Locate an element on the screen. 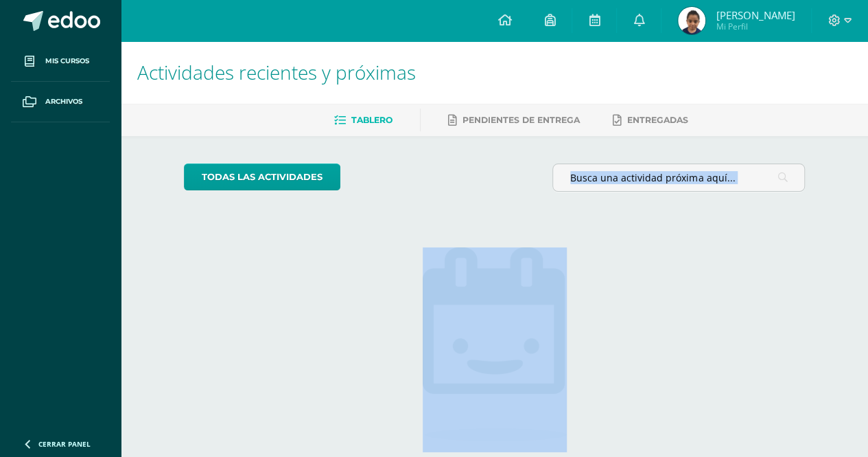 This screenshot has width=868, height=457. a: Archivos is located at coordinates (61, 102).